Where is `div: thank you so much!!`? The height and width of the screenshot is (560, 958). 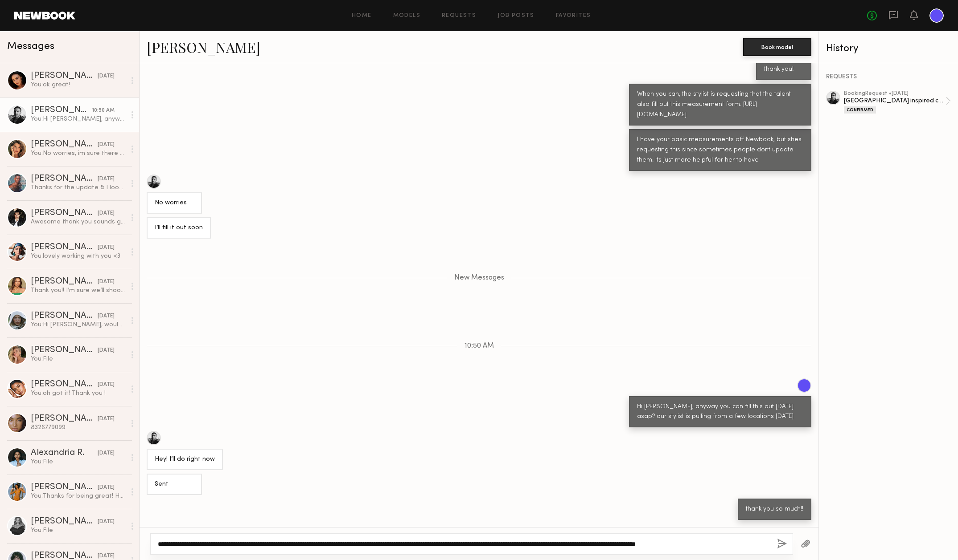 div: thank you so much!! is located at coordinates (775, 509).